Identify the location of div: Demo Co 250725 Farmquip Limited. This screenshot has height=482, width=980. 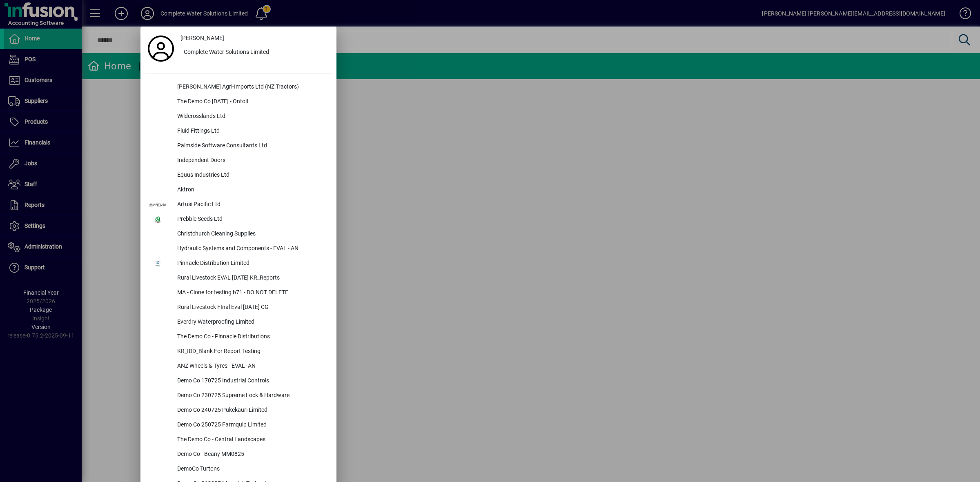
(252, 425).